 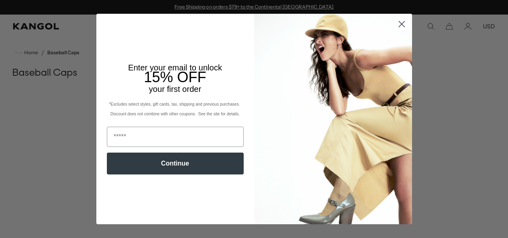 What do you see at coordinates (175, 163) in the screenshot?
I see `button: Continue` at bounding box center [175, 163].